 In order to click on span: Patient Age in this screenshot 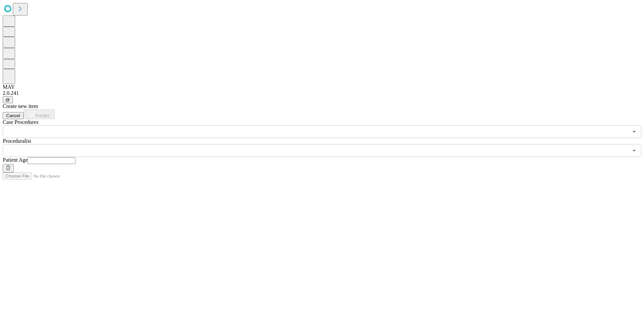, I will do `click(15, 159)`.